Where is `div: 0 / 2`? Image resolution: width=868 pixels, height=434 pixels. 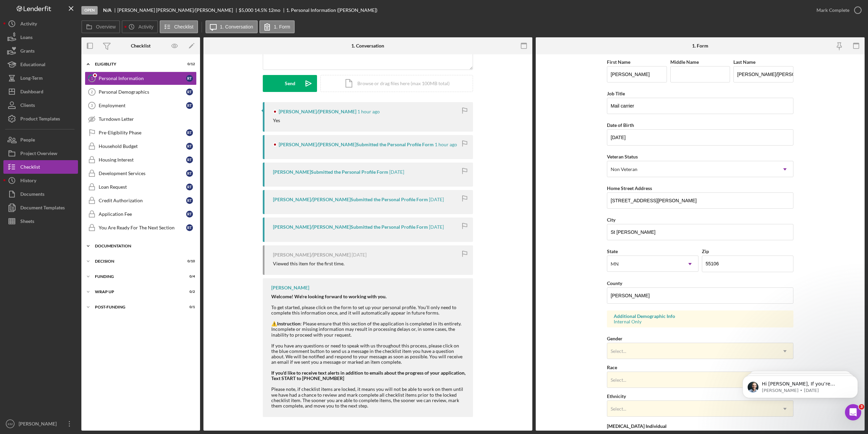 div: 0 / 2 is located at coordinates (189, 292).